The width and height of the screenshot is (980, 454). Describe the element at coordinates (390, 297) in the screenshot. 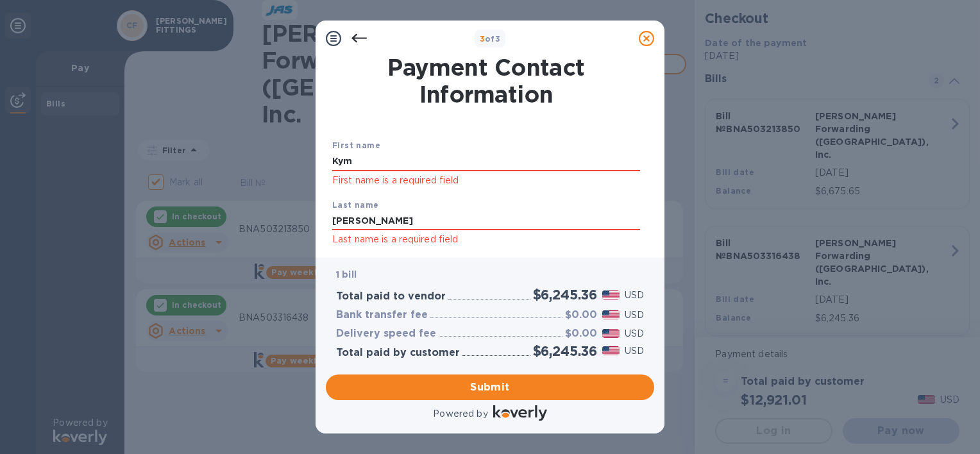

I see `h3: Total paid to vendor` at that location.